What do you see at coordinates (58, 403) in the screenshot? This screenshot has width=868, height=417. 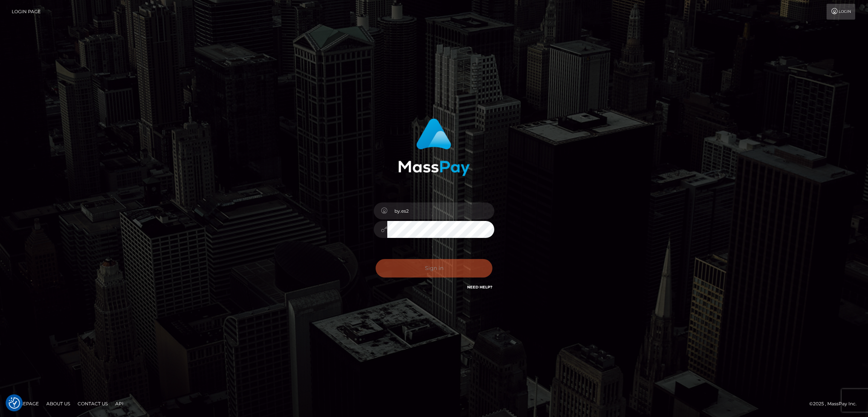 I see `a: About Us` at bounding box center [58, 403].